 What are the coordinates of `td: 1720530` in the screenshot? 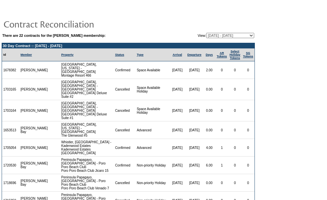 It's located at (11, 165).